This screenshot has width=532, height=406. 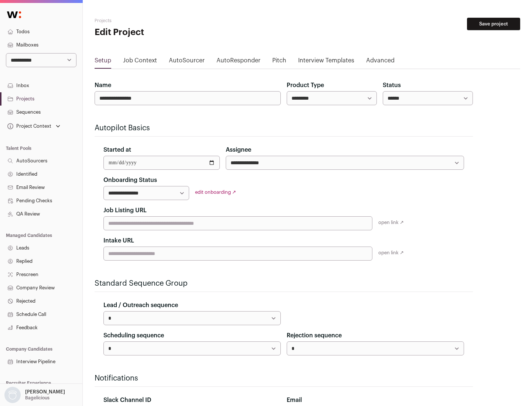 I want to click on label: Product Type, so click(x=305, y=85).